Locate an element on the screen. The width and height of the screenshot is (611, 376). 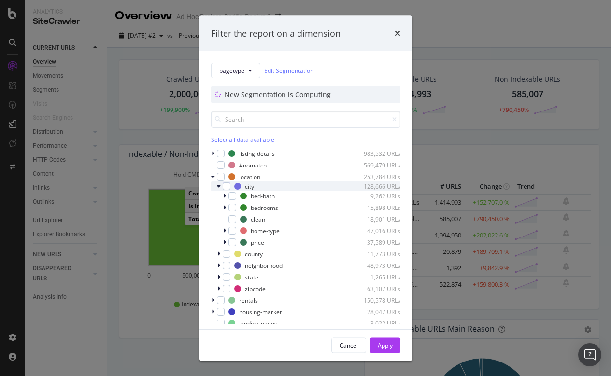
input: Search is located at coordinates (306, 119).